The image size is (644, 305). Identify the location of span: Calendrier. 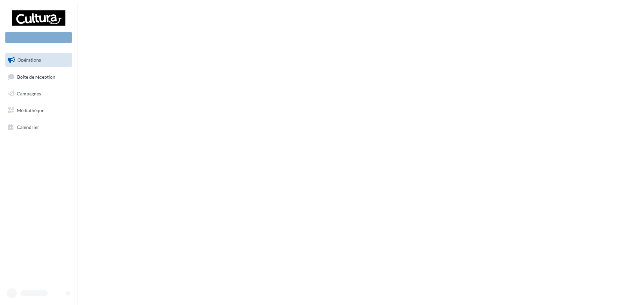
(28, 126).